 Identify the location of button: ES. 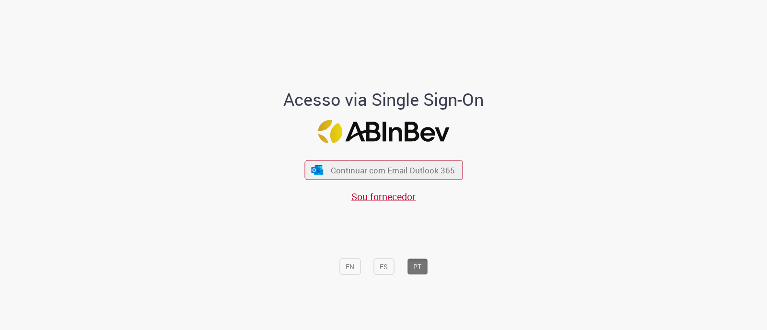
(384, 267).